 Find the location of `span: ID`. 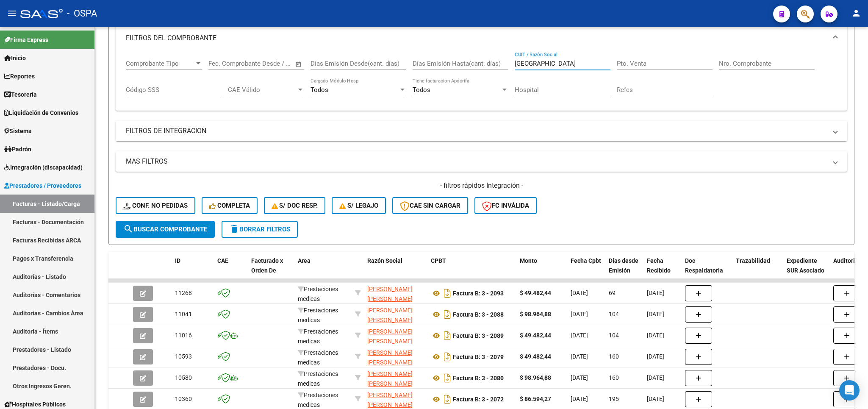

span: ID is located at coordinates (178, 260).